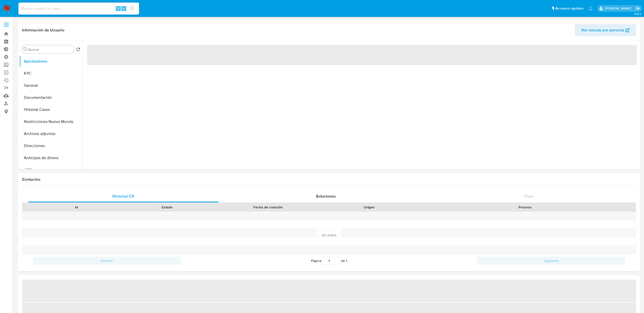 The width and height of the screenshot is (644, 313). Describe the element at coordinates (51, 86) in the screenshot. I see `button: General` at that location.